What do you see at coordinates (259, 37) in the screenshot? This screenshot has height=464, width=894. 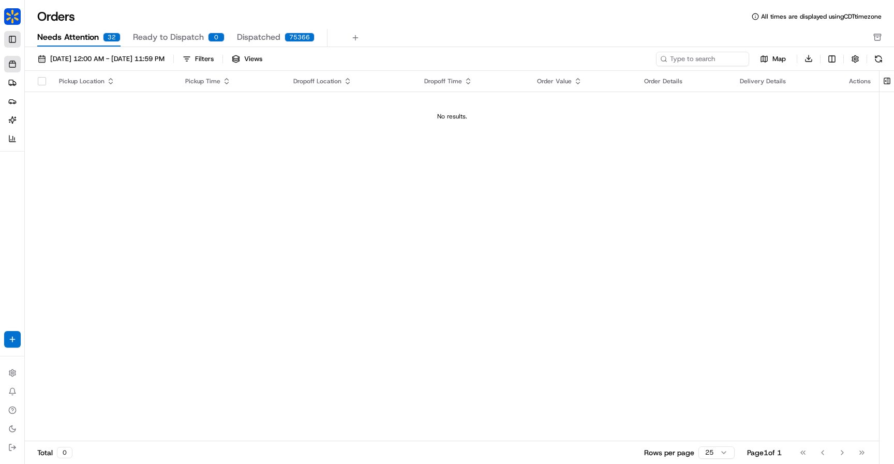 I see `span: Dispatched` at bounding box center [259, 37].